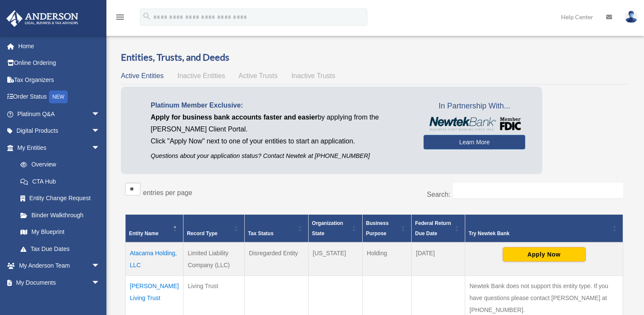  What do you see at coordinates (475, 123) in the screenshot?
I see `img: NewtekBankLogoSM.png` at bounding box center [475, 123].